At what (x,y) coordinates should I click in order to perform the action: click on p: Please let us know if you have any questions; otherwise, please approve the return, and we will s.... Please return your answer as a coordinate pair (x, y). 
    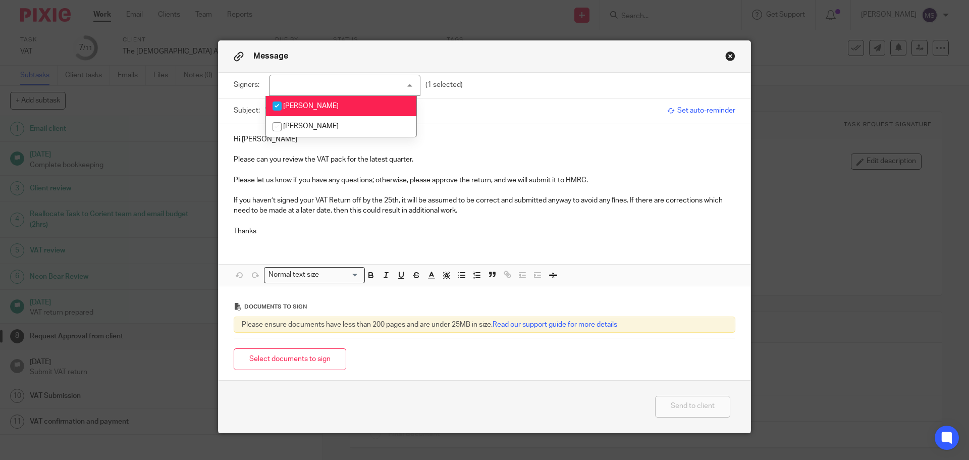
    Looking at the image, I should click on (485, 180).